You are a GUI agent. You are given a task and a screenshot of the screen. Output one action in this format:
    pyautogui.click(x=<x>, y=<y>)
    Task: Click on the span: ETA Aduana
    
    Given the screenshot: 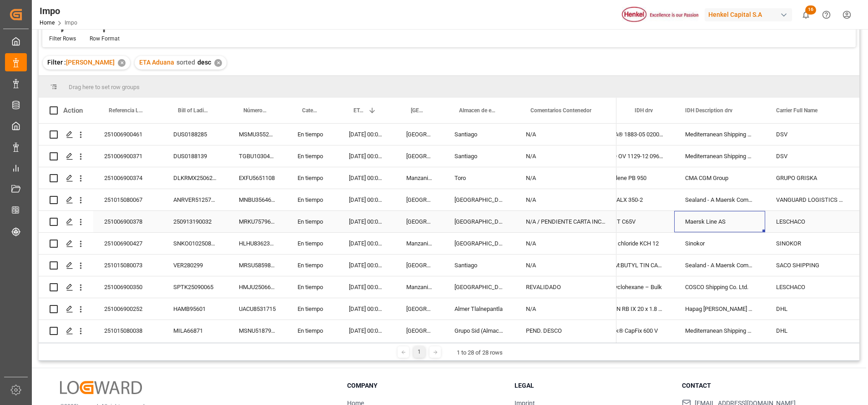 What is the action you would take?
    pyautogui.click(x=156, y=62)
    